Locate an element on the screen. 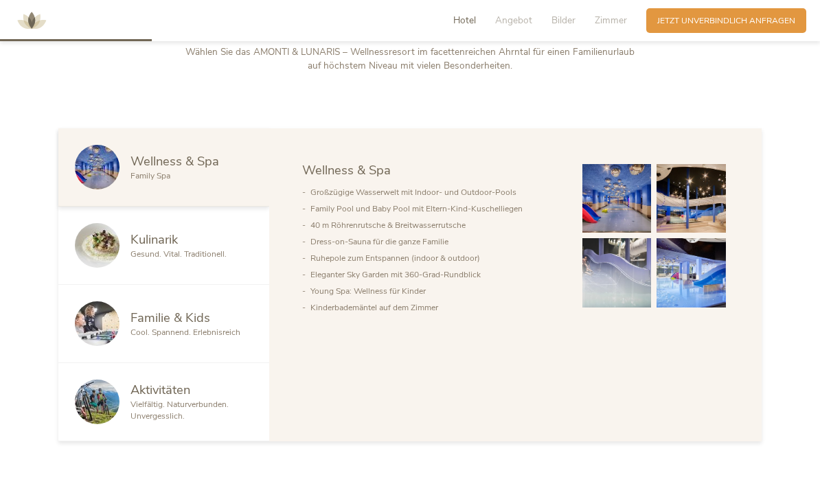 This screenshot has width=820, height=499. span: Kulinarik is located at coordinates (154, 239).